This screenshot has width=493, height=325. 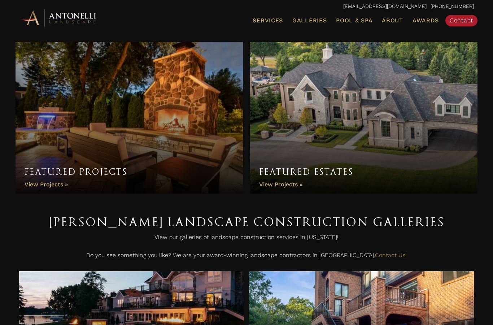 I want to click on a: About, so click(x=393, y=21).